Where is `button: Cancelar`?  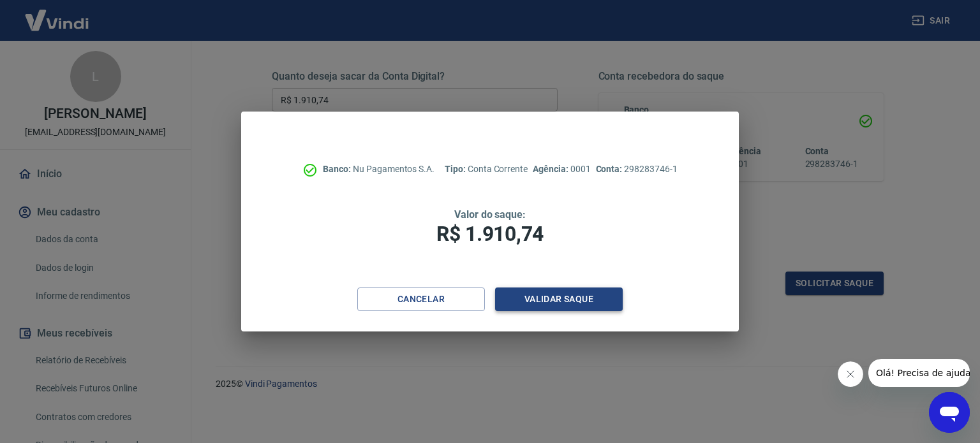 button: Cancelar is located at coordinates (421, 299).